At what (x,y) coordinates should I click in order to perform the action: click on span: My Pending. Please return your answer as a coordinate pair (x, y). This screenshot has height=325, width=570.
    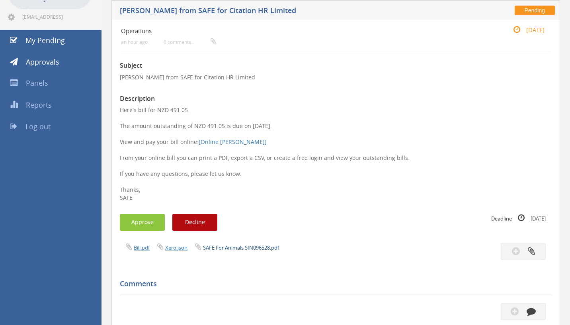
    Looking at the image, I should click on (45, 40).